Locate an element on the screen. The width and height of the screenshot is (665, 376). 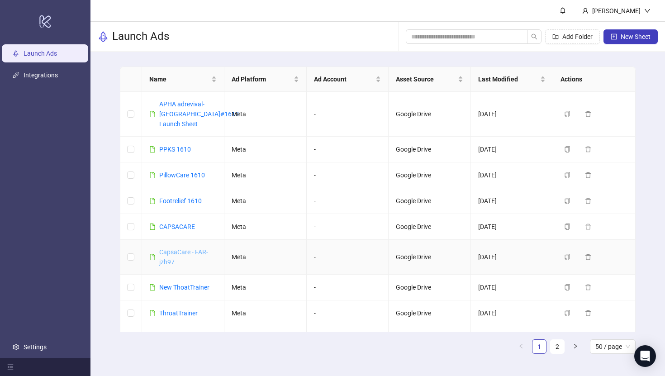
li: 2 is located at coordinates (557, 346).